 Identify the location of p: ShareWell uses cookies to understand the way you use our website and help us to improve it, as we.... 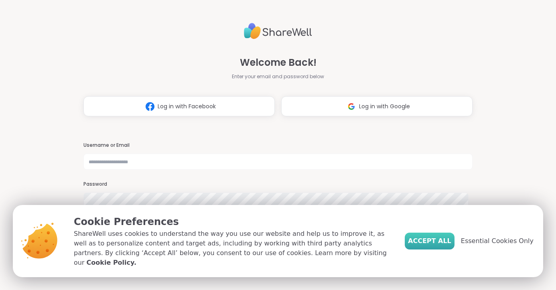
(233, 248).